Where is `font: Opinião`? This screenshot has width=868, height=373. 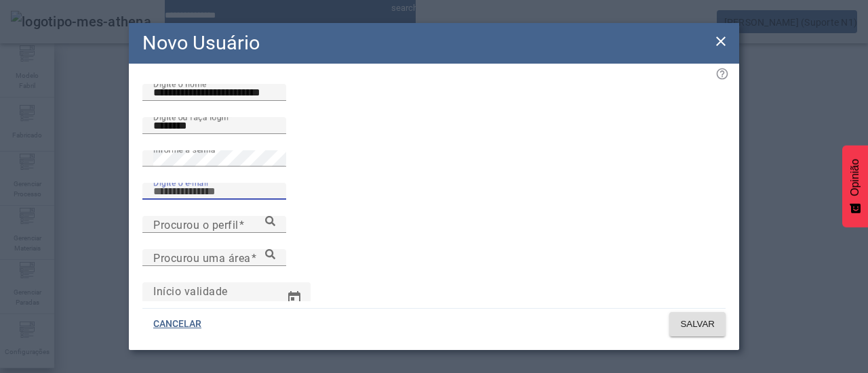 font: Opinião is located at coordinates (855, 177).